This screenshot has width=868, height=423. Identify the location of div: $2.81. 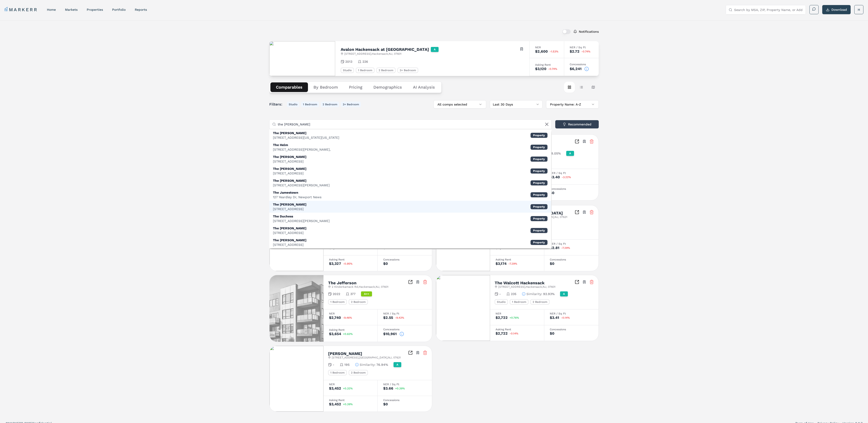
(555, 248).